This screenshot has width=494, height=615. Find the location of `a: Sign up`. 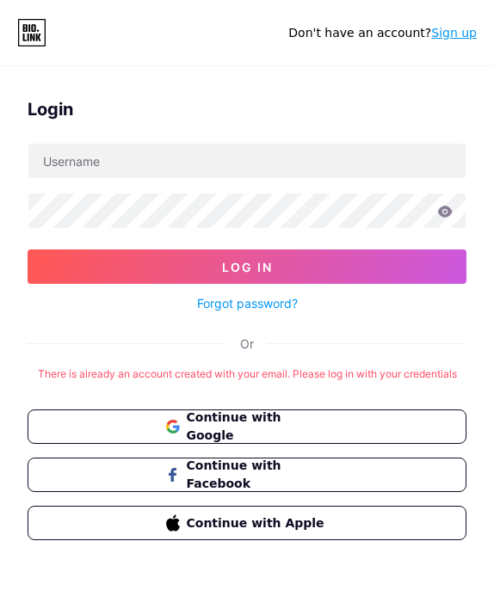

a: Sign up is located at coordinates (454, 33).